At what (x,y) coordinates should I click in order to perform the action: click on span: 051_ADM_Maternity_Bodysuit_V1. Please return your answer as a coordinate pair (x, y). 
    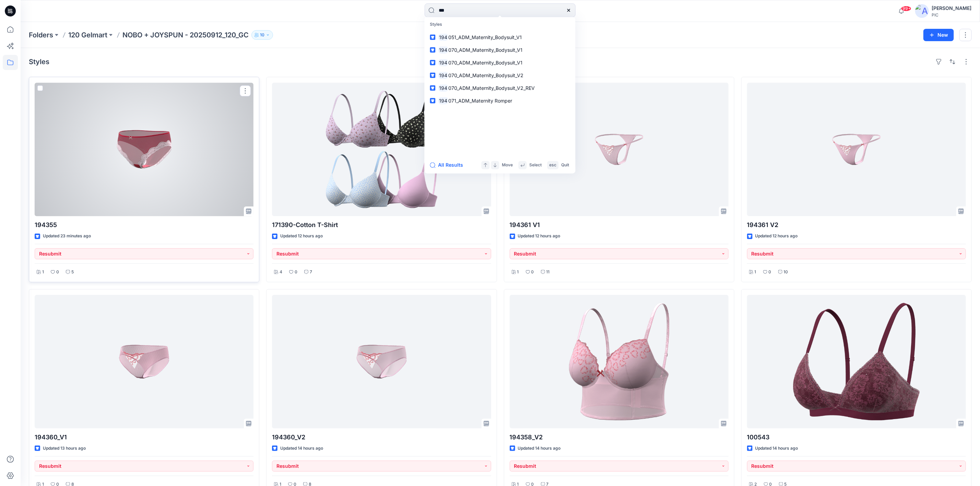
    Looking at the image, I should click on (485, 37).